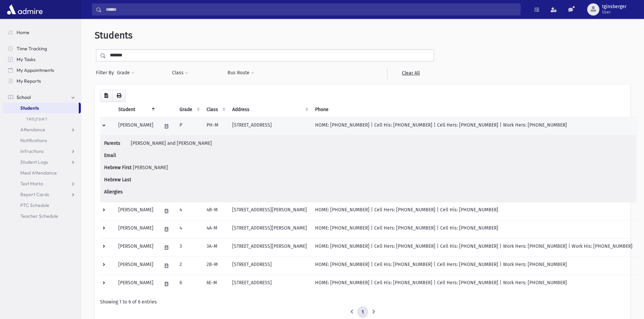 The image size is (644, 319). I want to click on span: Teacher Schedule, so click(39, 216).